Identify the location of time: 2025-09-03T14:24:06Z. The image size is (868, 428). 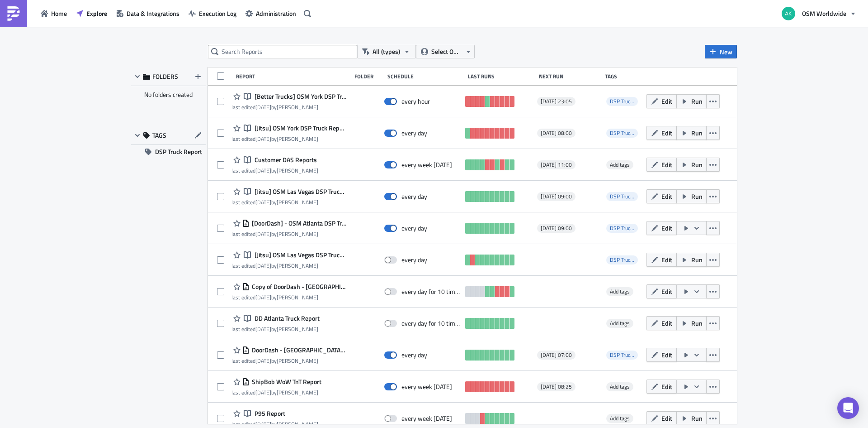
(264, 202).